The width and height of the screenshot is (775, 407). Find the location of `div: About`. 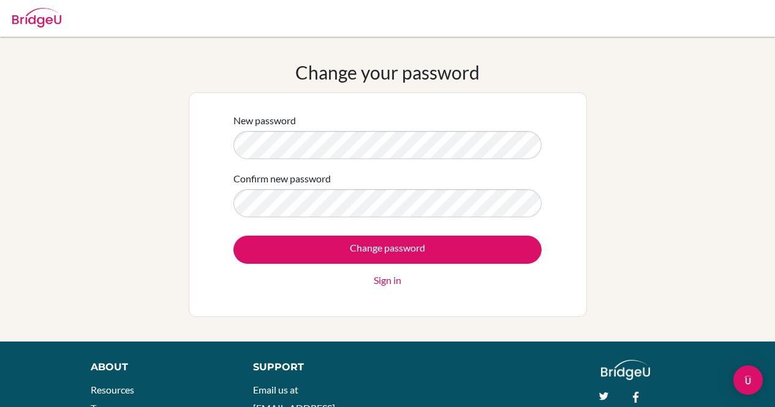

div: About is located at coordinates (158, 368).